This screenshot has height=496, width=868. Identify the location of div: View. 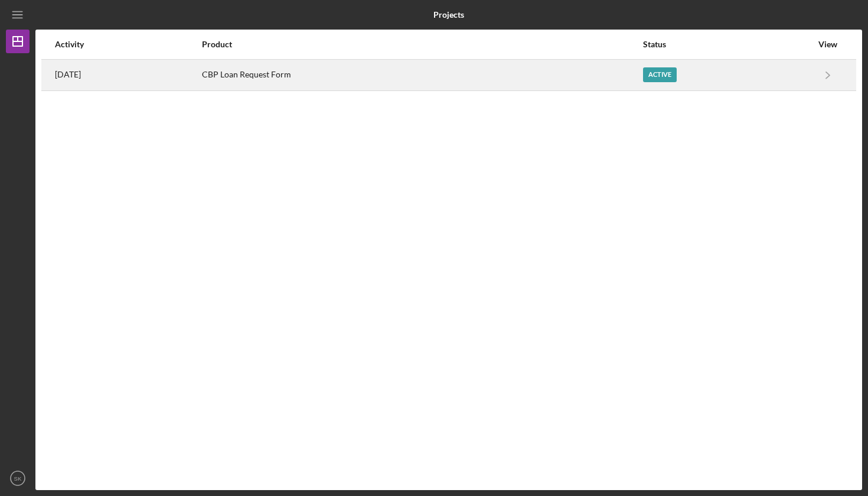
(828, 45).